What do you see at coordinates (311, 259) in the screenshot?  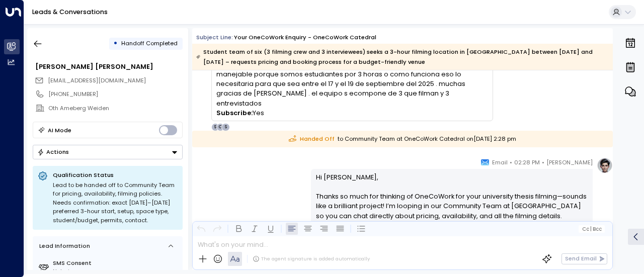 I see `div: The agent signature is added automatically` at bounding box center [311, 259].